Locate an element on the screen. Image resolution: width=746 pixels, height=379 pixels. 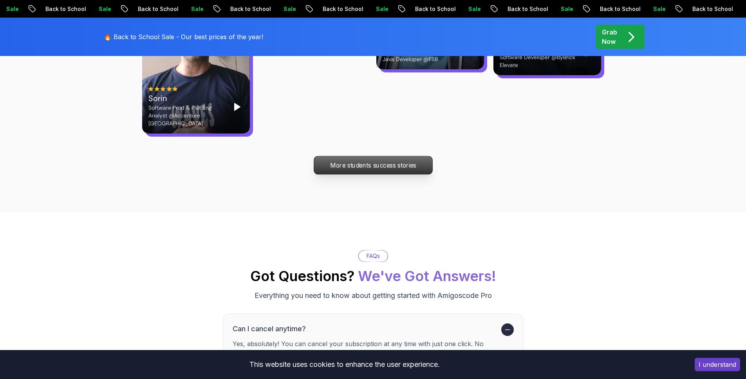
a: More students success stories is located at coordinates (373, 165).